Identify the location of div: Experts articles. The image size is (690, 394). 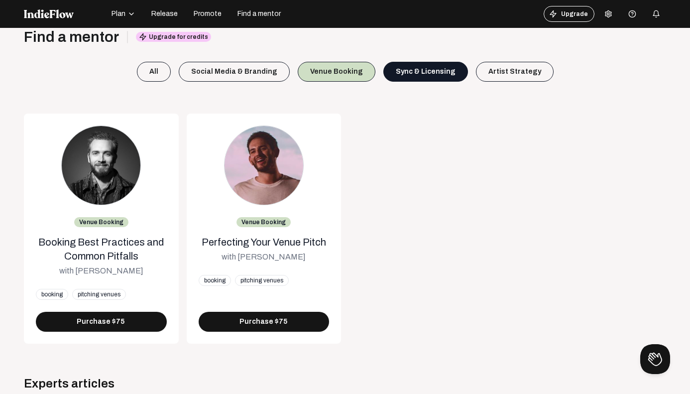
(345, 384).